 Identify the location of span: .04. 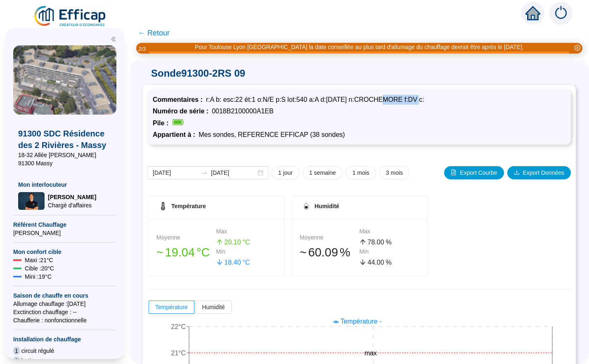
(186, 252).